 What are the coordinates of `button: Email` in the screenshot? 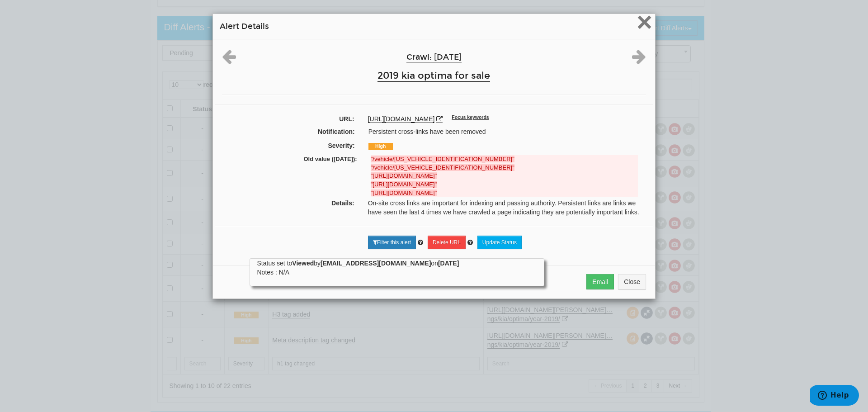 It's located at (600, 282).